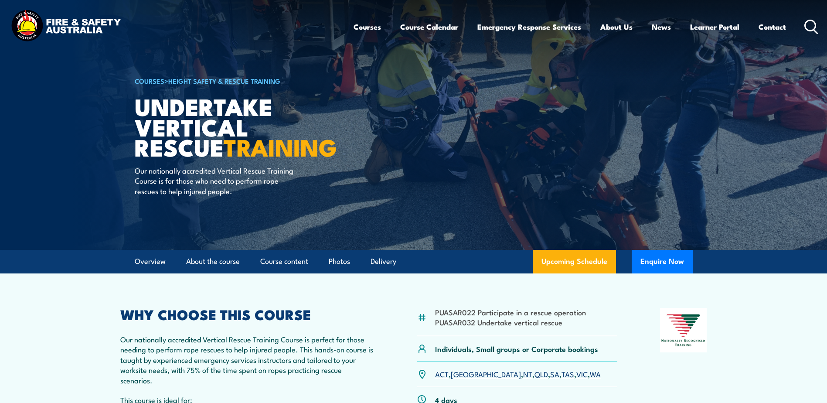  Describe the element at coordinates (383, 261) in the screenshot. I see `a: Delivery` at that location.